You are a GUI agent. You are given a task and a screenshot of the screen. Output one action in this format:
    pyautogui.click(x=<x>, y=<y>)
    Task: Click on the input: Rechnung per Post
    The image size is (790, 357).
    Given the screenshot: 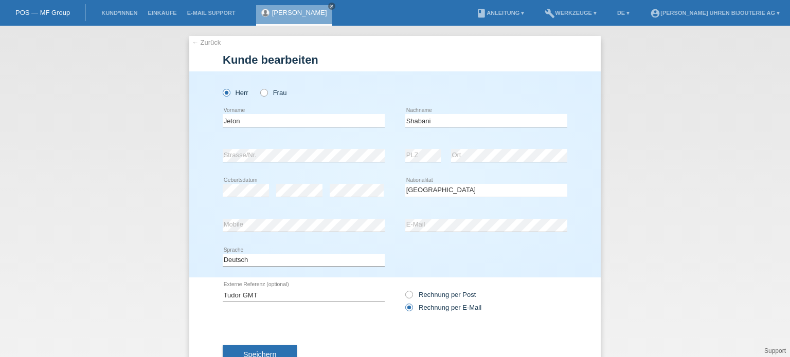 What is the action you would take?
    pyautogui.click(x=408, y=297)
    